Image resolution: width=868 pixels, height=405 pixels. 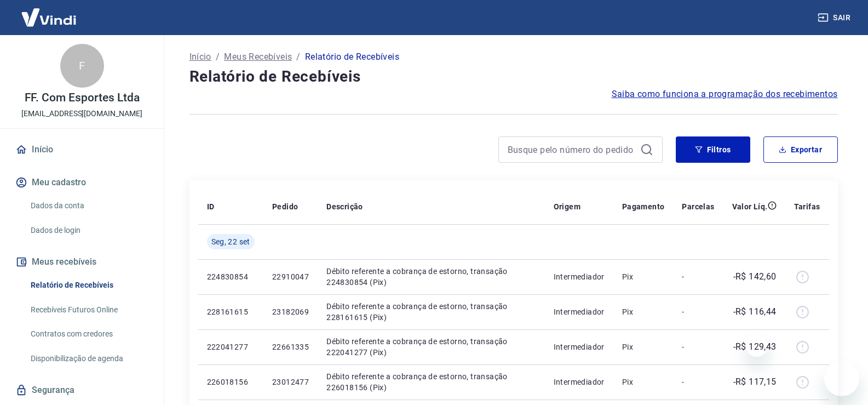 What do you see at coordinates (431, 277) in the screenshot?
I see `p: Débito referente a cobrança de estorno, transação 224830854 (Pix)` at bounding box center [431, 277].